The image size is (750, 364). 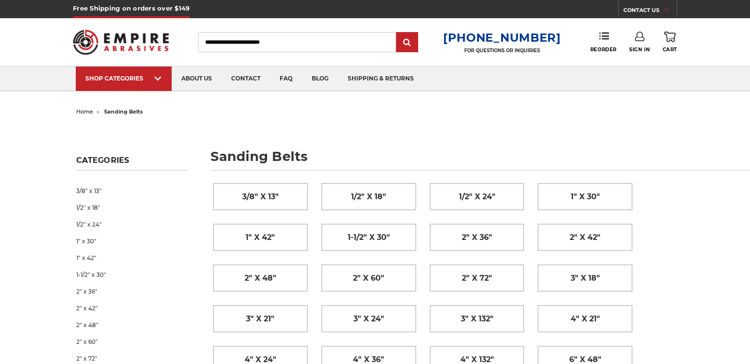 What do you see at coordinates (132, 163) in the screenshot?
I see `h5: Categories` at bounding box center [132, 163].